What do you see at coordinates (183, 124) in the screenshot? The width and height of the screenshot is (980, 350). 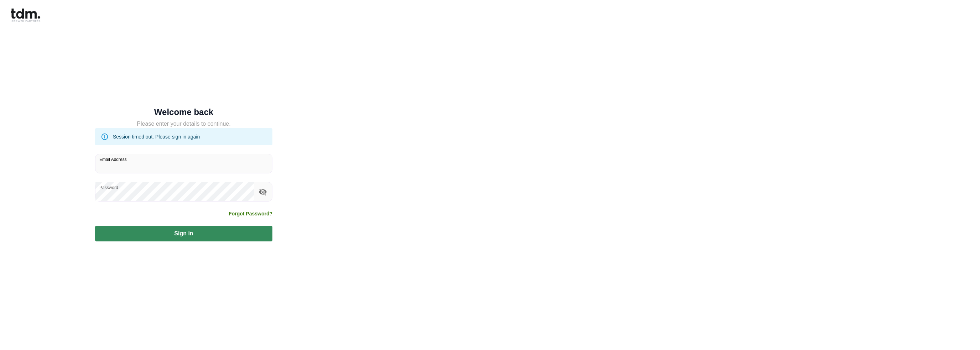 I see `h5: Please enter your details to continue.` at bounding box center [183, 124].